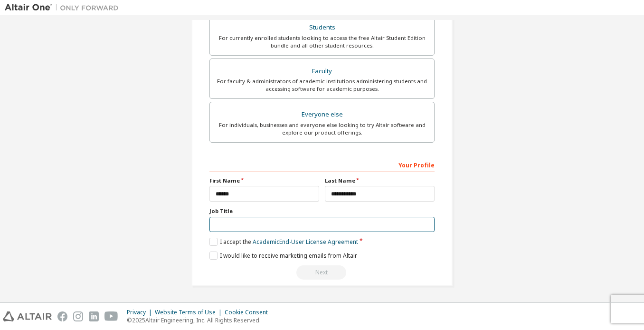 This screenshot has height=330, width=644. I want to click on label: Job Title, so click(322, 211).